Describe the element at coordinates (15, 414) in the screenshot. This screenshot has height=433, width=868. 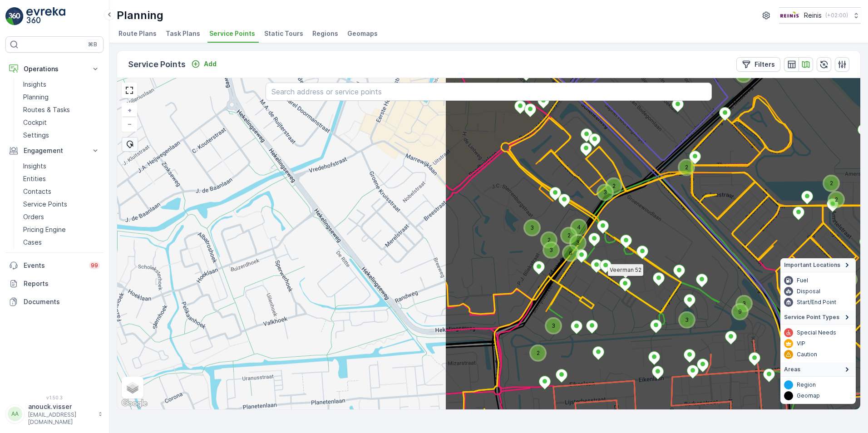
I see `div: AA` at that location.